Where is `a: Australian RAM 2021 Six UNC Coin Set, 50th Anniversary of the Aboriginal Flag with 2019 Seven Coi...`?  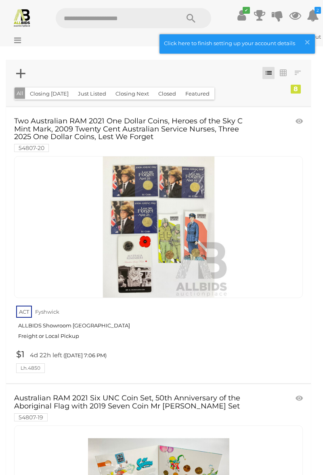 a: Australian RAM 2021 Six UNC Coin Set, 50th Anniversary of the Aboriginal Flag with 2019 Seven Coi... is located at coordinates (135, 407).